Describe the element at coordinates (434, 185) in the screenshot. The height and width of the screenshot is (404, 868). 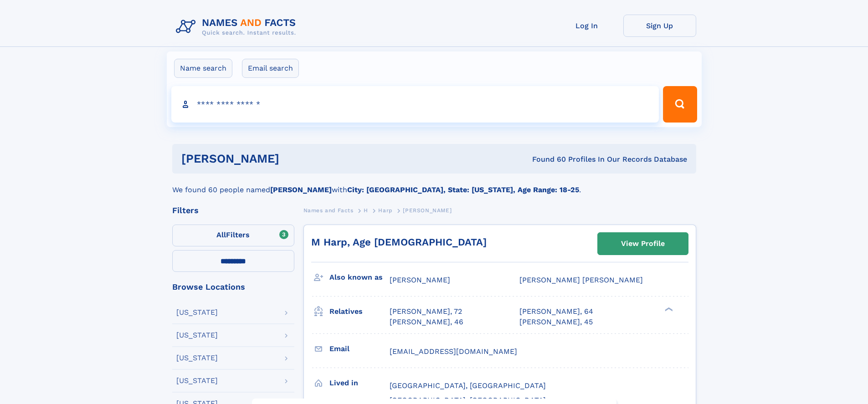
I see `div: We found 60 people named with .` at that location.